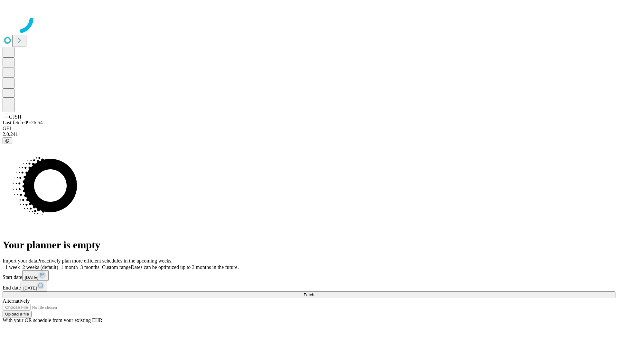  I want to click on span: GJSH, so click(15, 117).